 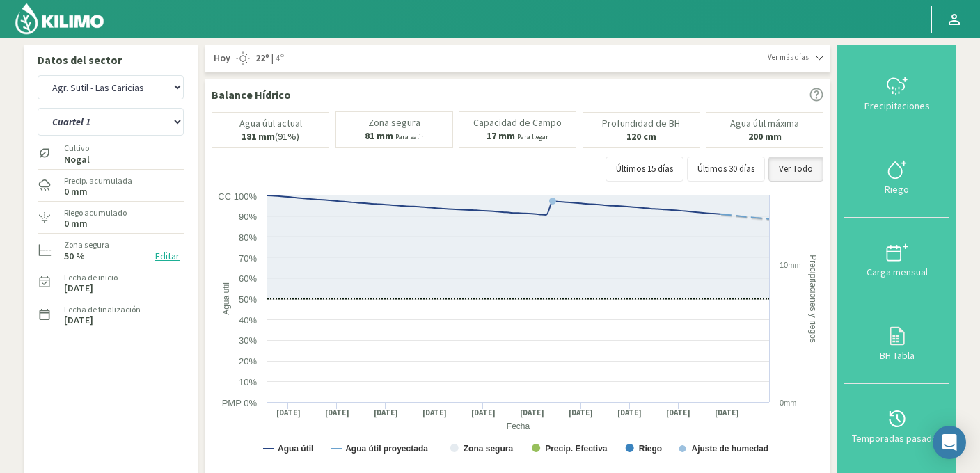 I want to click on p: Profundidad de BH, so click(x=641, y=123).